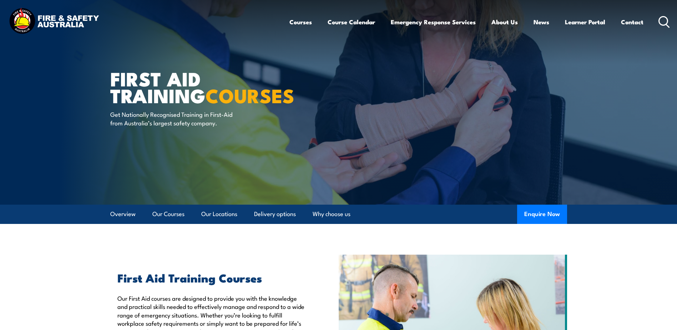  What do you see at coordinates (250, 95) in the screenshot?
I see `strong: COURSES` at bounding box center [250, 95].